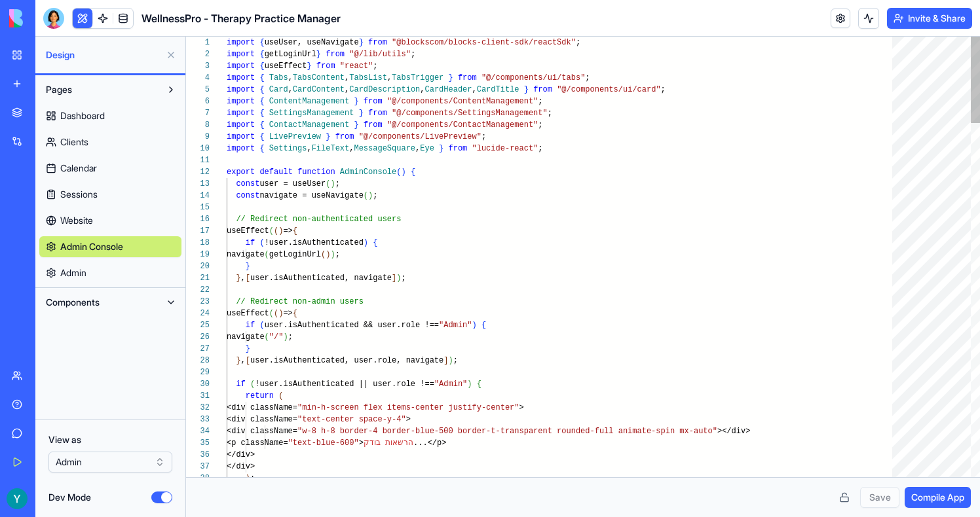 This screenshot has width=980, height=517. I want to click on div: 8, so click(198, 125).